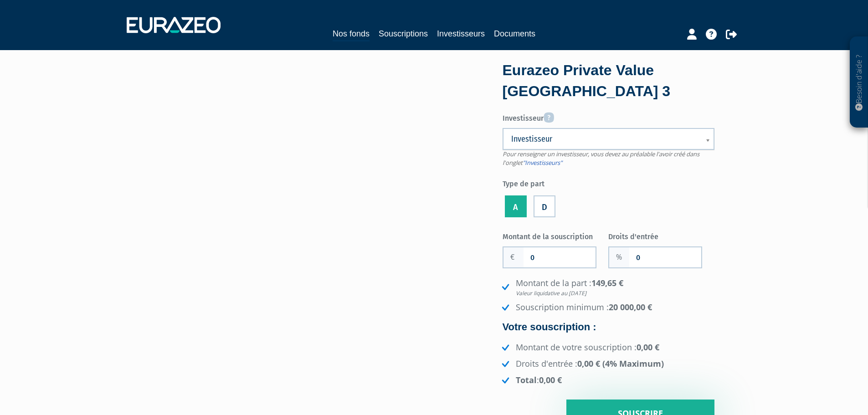 This screenshot has width=868, height=415. What do you see at coordinates (608, 116) in the screenshot?
I see `label: Investisseur` at bounding box center [608, 116].